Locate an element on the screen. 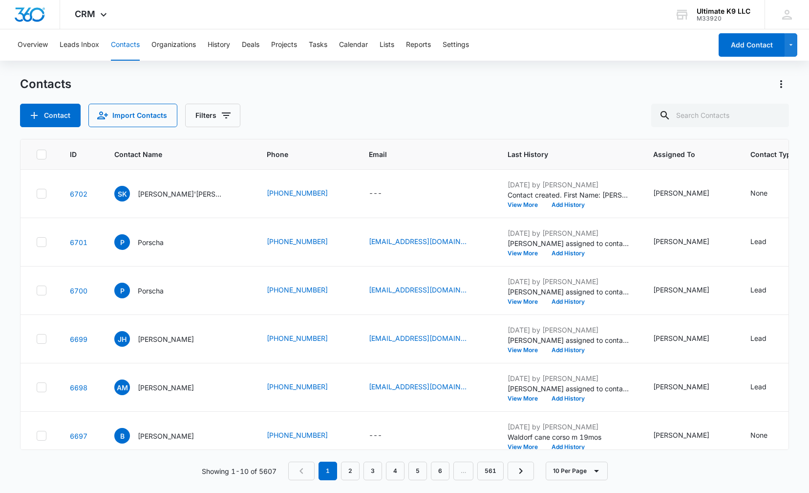 The height and width of the screenshot is (493, 809). div: Contact Name - Abby Mullins - Select to Edit Field is located at coordinates (163, 387).